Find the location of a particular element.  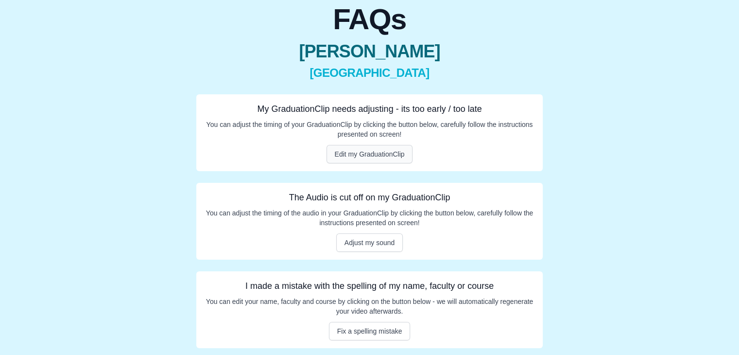

button: Adjust my sound is located at coordinates (370, 243).